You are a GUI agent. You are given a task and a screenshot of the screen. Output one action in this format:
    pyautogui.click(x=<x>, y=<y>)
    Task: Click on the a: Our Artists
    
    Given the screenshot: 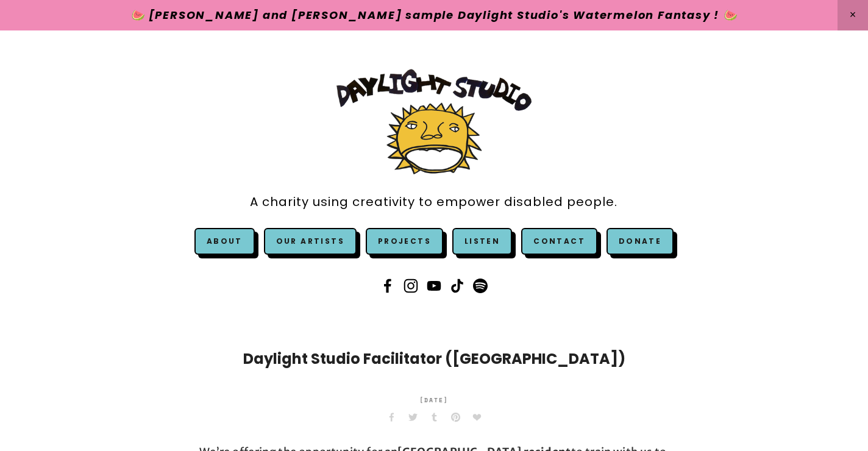 What is the action you would take?
    pyautogui.click(x=310, y=241)
    